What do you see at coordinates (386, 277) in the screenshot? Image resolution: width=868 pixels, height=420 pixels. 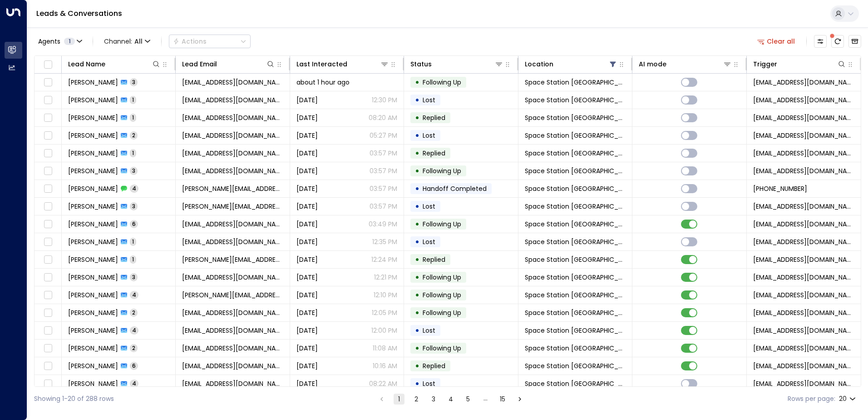 I see `p: 12:21 PM` at bounding box center [386, 277].